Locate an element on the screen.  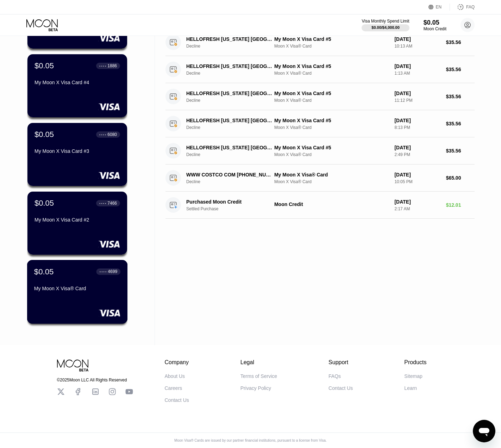
div: Settled Purchase is located at coordinates (233, 209).